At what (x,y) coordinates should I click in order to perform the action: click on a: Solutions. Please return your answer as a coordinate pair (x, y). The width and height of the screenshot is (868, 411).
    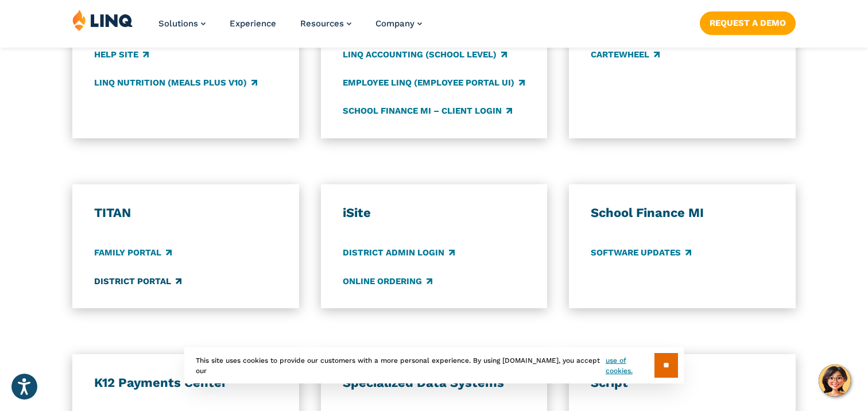
    Looking at the image, I should click on (182, 23).